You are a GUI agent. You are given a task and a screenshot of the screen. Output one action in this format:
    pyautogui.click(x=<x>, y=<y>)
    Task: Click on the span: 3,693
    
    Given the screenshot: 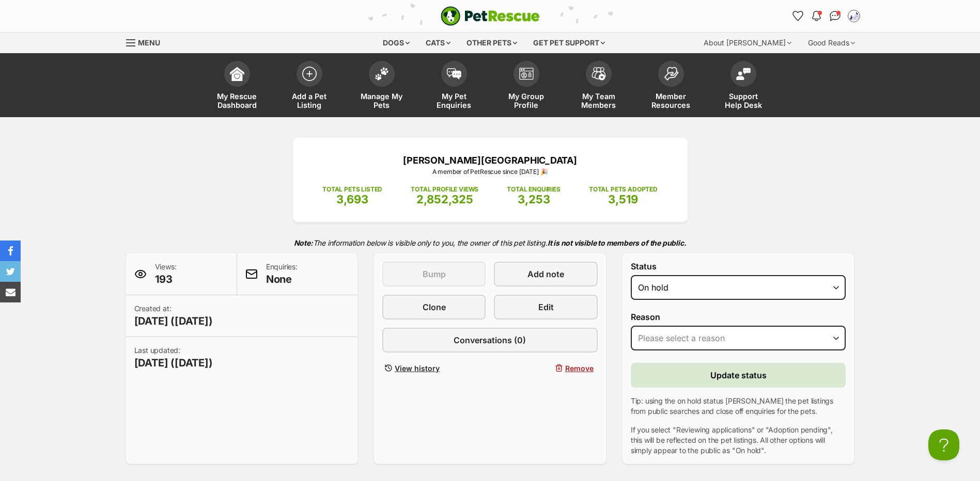 What is the action you would take?
    pyautogui.click(x=352, y=199)
    